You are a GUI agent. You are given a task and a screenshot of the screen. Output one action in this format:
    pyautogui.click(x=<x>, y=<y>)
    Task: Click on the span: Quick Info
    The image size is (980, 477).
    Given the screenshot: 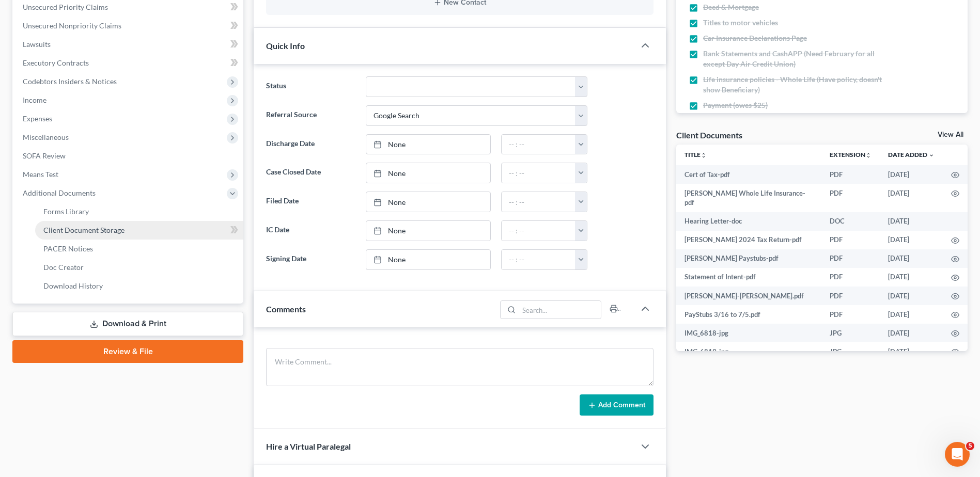 What is the action you would take?
    pyautogui.click(x=286, y=46)
    